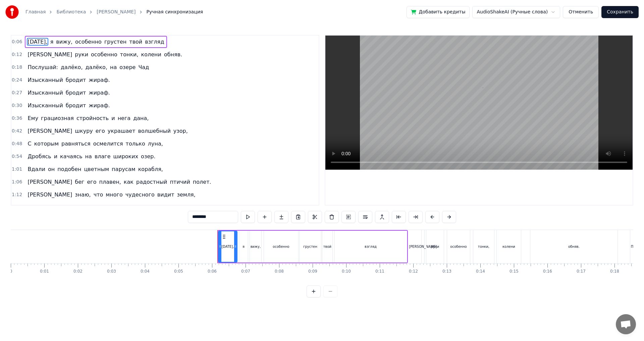  I want to click on div: 0:05, so click(179, 272).